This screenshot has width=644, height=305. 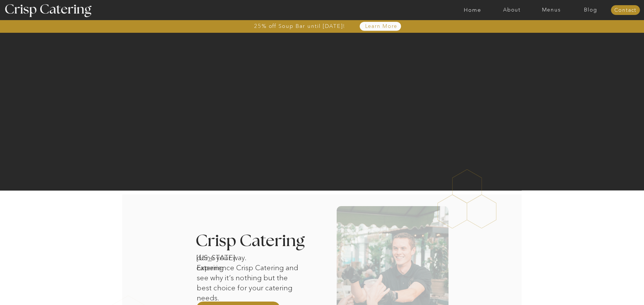 What do you see at coordinates (249, 271) in the screenshot?
I see `p: done your way. Experience Crisp Catering and see why it’s nothing but the best choice for your ca...` at bounding box center [249, 271].